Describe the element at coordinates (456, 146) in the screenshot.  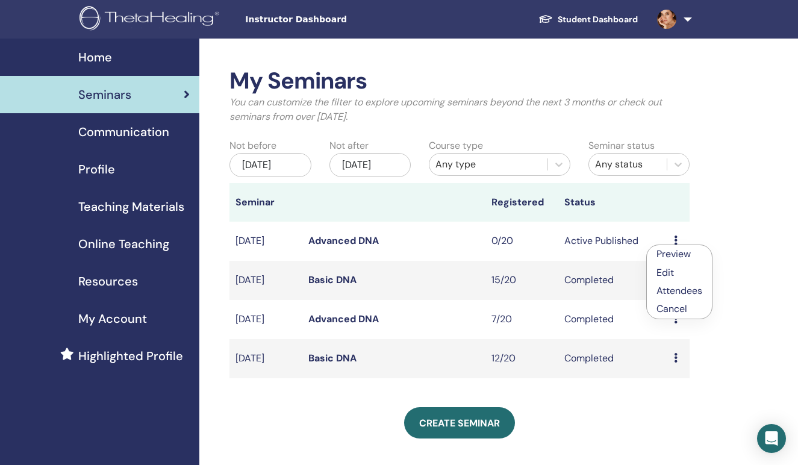
I see `label: Course type` at that location.